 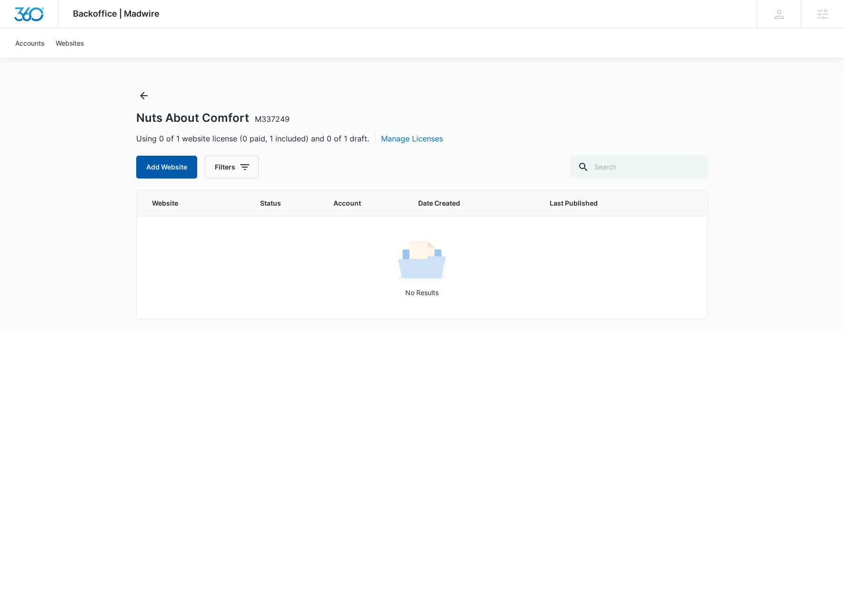 What do you see at coordinates (639, 167) in the screenshot?
I see `input: Search` at bounding box center [639, 167].